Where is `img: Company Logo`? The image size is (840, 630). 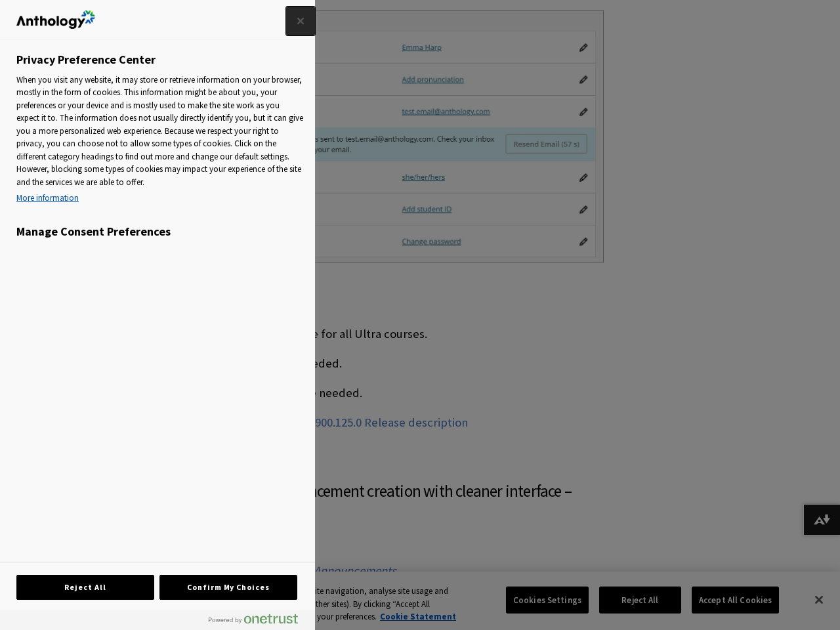 img: Company Logo is located at coordinates (56, 20).